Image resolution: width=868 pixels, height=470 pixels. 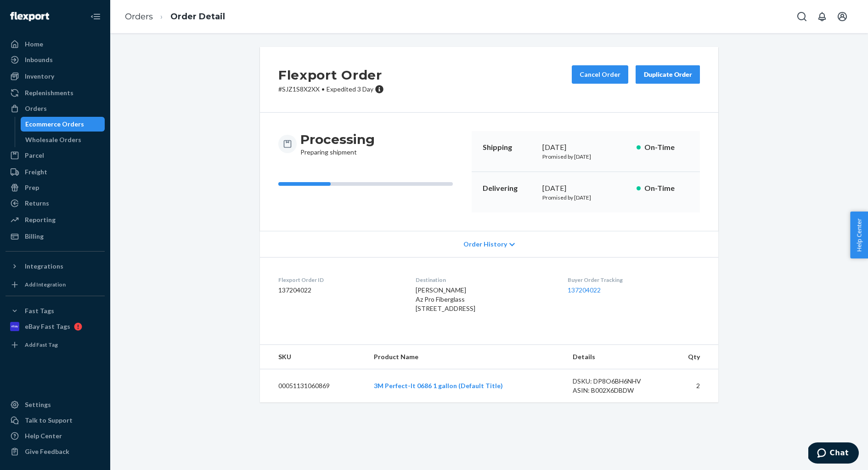 What do you see at coordinates (55, 326) in the screenshot?
I see `a: eBay Fast Tags` at bounding box center [55, 326].